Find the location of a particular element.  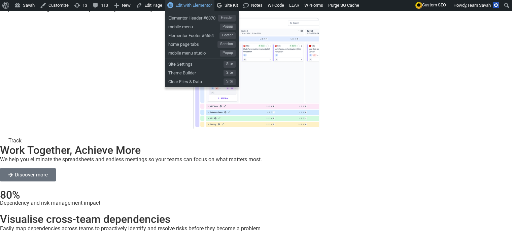

a: Site SettingsSite is located at coordinates (202, 63).